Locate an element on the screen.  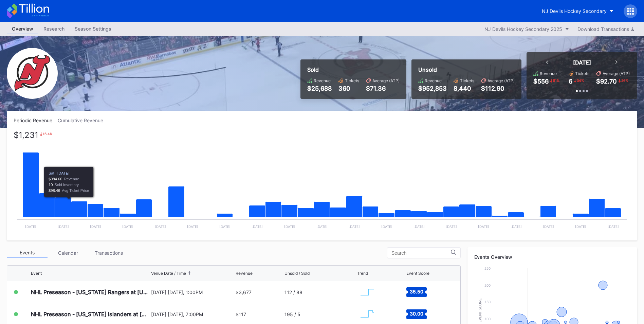
div: $112.90 is located at coordinates (498, 88).